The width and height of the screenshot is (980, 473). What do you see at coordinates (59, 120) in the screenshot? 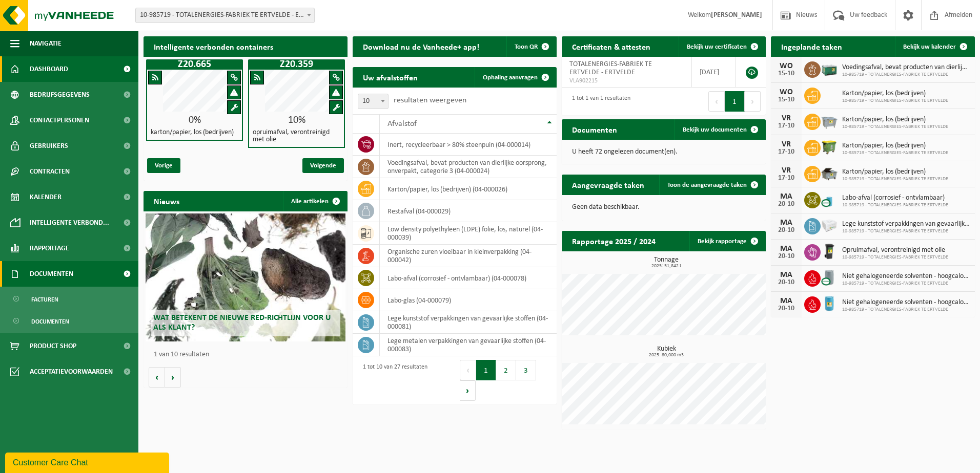
I see `span: Contactpersonen` at bounding box center [59, 120].